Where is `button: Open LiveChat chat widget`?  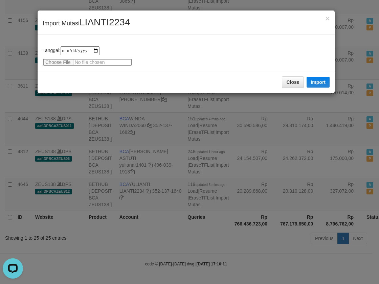
button: Open LiveChat chat widget is located at coordinates (13, 13).